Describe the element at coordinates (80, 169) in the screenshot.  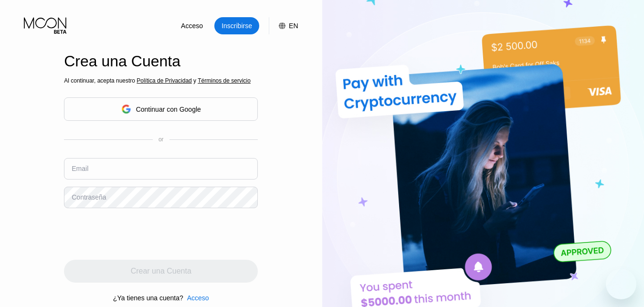
I see `div: Email` at that location.